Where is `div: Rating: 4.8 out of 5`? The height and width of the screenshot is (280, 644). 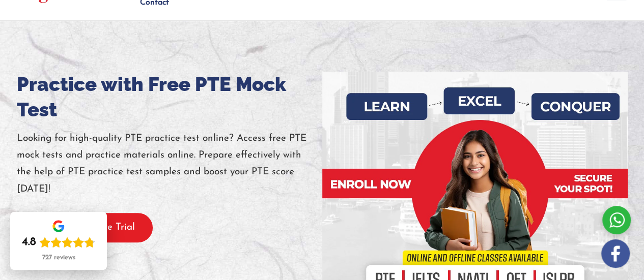
div: Rating: 4.8 out of 5 is located at coordinates (58, 243).